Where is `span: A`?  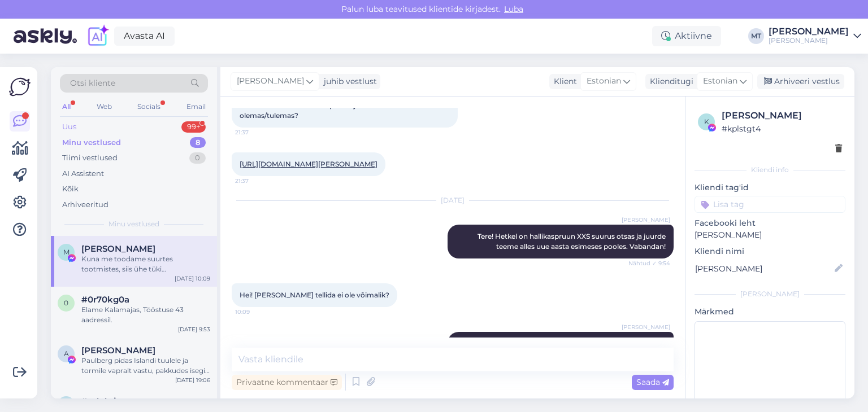
span: A is located at coordinates (66, 354).